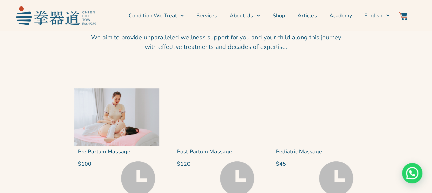 This screenshot has height=193, width=432. What do you see at coordinates (340, 16) in the screenshot?
I see `a: Academy` at bounding box center [340, 16].